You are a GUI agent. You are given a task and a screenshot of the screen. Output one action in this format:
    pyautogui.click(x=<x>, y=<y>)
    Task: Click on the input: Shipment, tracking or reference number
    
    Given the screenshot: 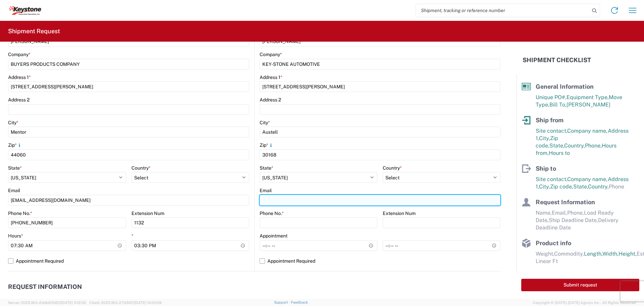 What is the action you would take?
    pyautogui.click(x=502, y=10)
    